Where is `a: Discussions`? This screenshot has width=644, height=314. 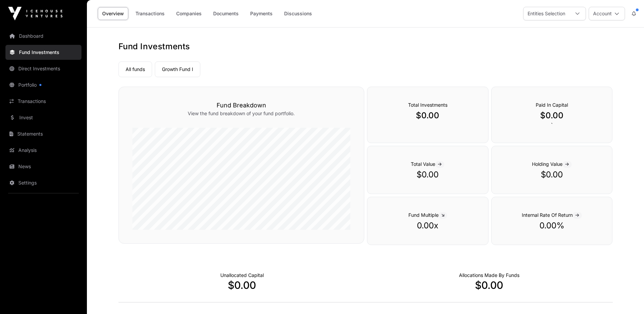
a: Discussions is located at coordinates (298, 13).